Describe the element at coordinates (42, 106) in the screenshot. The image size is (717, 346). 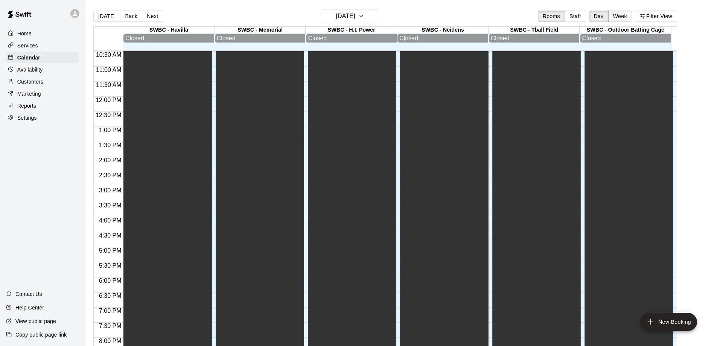
I see `a: Reports` at that location.